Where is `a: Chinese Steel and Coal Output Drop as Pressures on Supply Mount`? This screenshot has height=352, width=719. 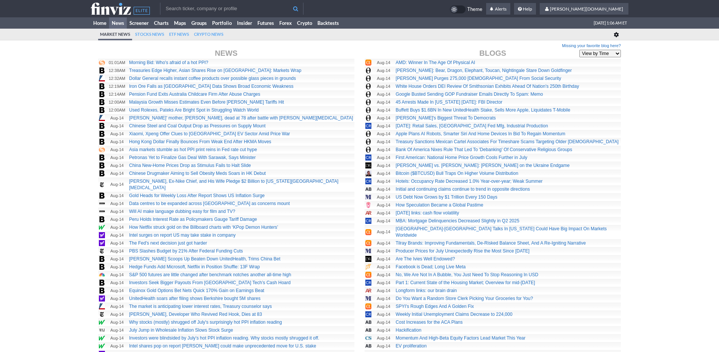 a: Chinese Steel and Coal Output Drop as Pressures on Supply Mount is located at coordinates (197, 126).